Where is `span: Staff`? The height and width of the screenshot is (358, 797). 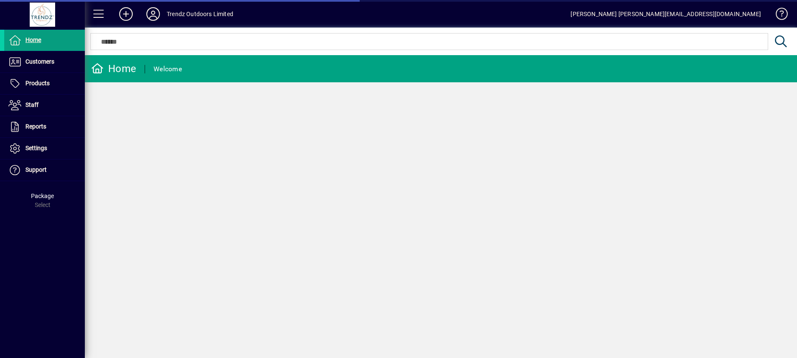 span: Staff is located at coordinates (32, 105).